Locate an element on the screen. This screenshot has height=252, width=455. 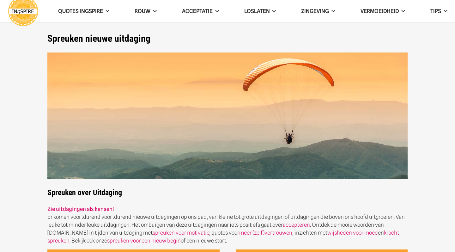
a: spreuken voor motivatie is located at coordinates (181, 232).